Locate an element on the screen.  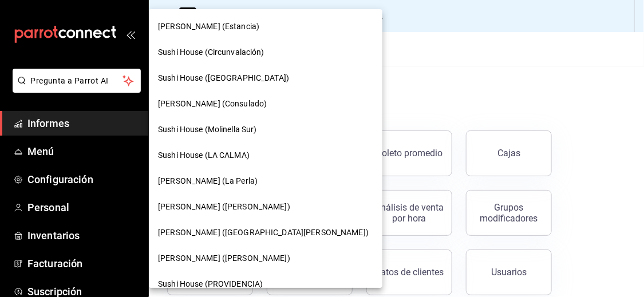
font: Sushi House (Circunvalación) is located at coordinates (212, 52).